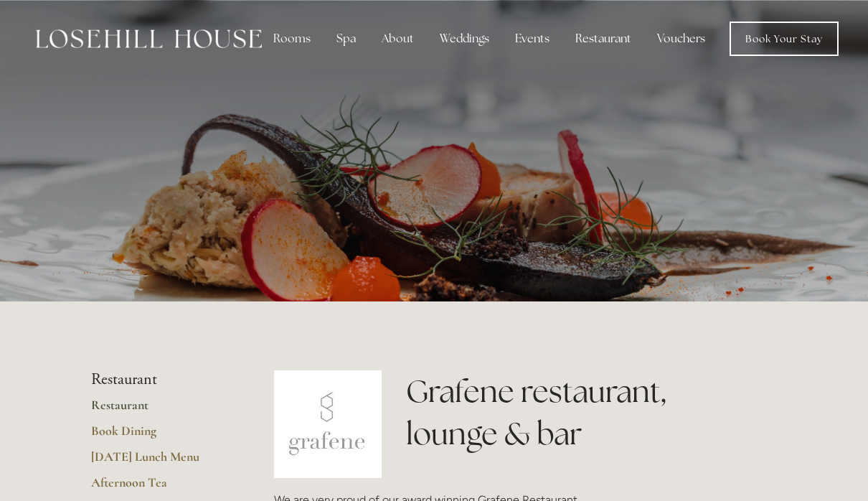  Describe the element at coordinates (159, 436) in the screenshot. I see `a: Book Dining` at that location.